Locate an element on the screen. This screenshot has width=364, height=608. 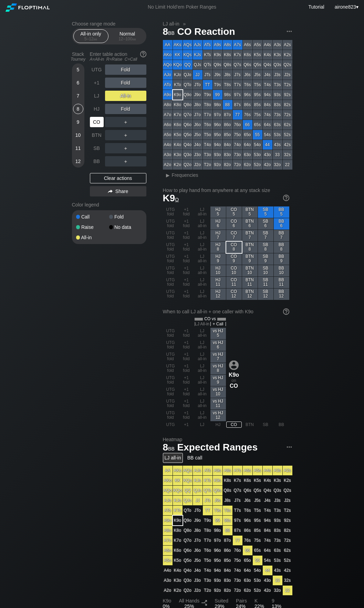
div: K4o is located at coordinates (178, 145).